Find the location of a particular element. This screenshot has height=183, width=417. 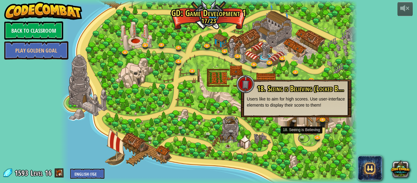

button: Adjust volume is located at coordinates (405, 9).